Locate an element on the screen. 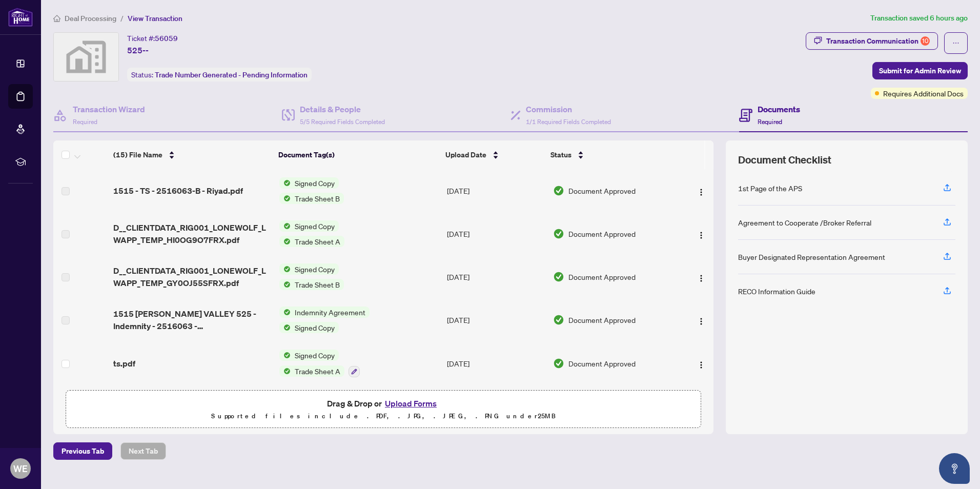 This screenshot has height=489, width=980. span: Trade Number Generated - Pending Information is located at coordinates (231, 75).